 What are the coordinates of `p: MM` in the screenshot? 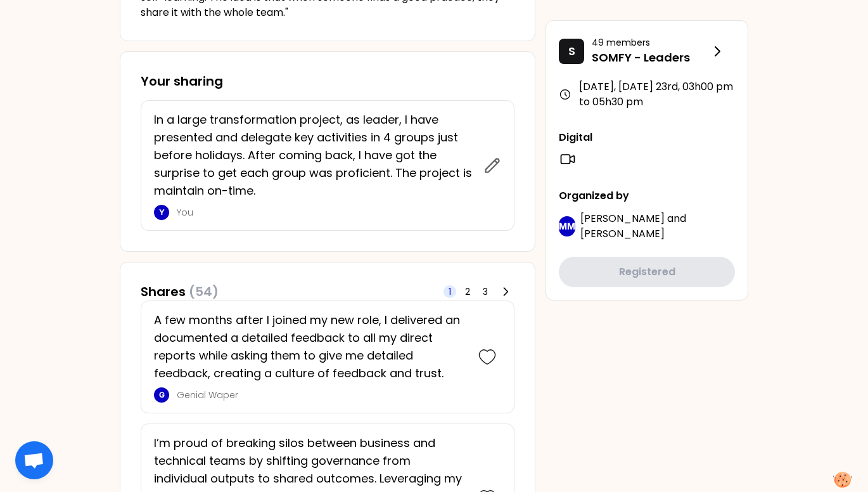 It's located at (567, 226).